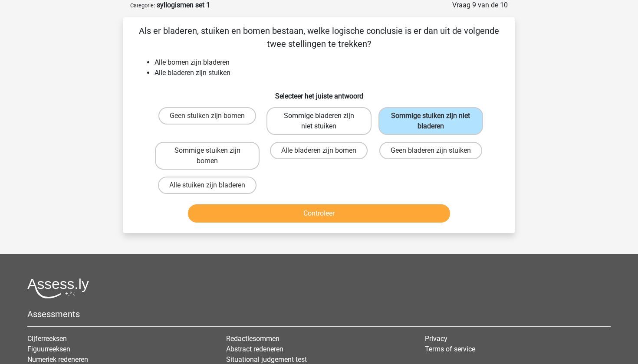 This screenshot has height=364, width=638. I want to click on label: Sommige stuiken zijn bomen, so click(207, 156).